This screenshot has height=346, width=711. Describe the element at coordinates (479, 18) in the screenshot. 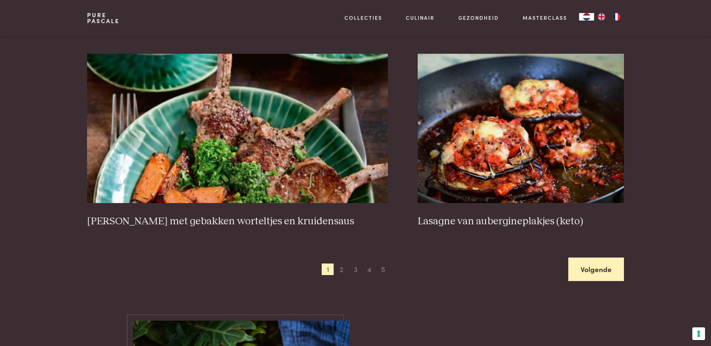

I see `a: Gezondheid` at that location.